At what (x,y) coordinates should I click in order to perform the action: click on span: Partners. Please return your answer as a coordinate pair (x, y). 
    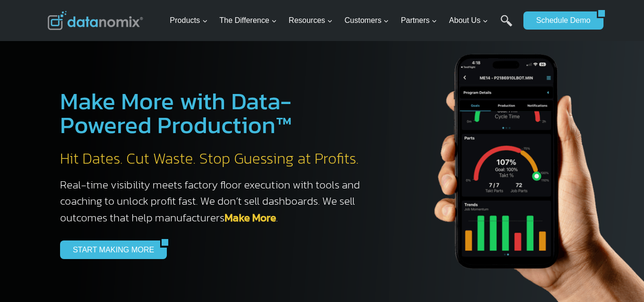
    Looking at the image, I should click on (419, 21).